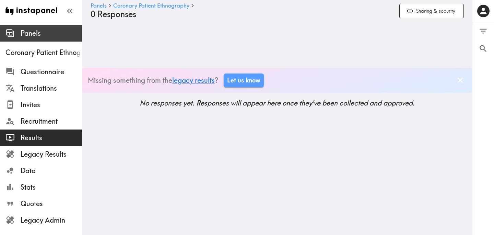 The image size is (494, 235). I want to click on button: Filter Responses, so click(483, 31).